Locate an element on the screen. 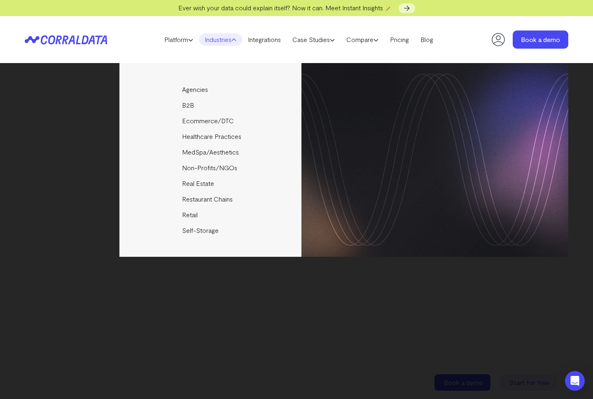 This screenshot has width=593, height=399. a: B2B is located at coordinates (211, 105).